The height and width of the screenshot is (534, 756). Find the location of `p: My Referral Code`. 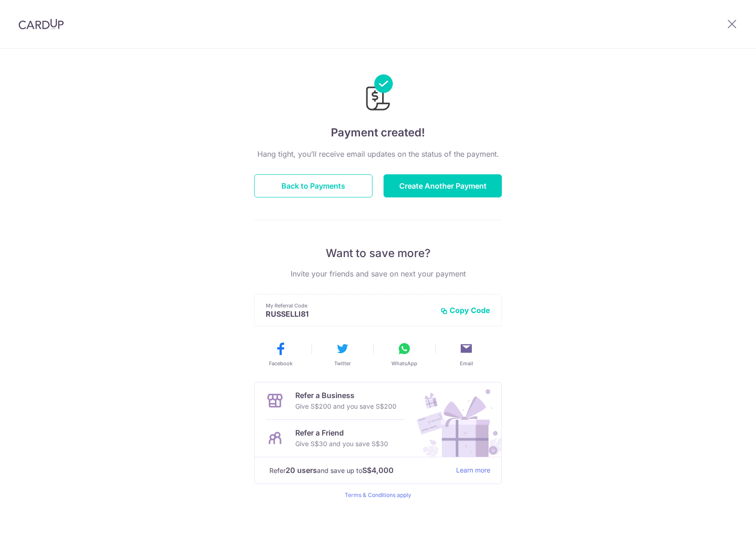

p: My Referral Code is located at coordinates (350, 306).